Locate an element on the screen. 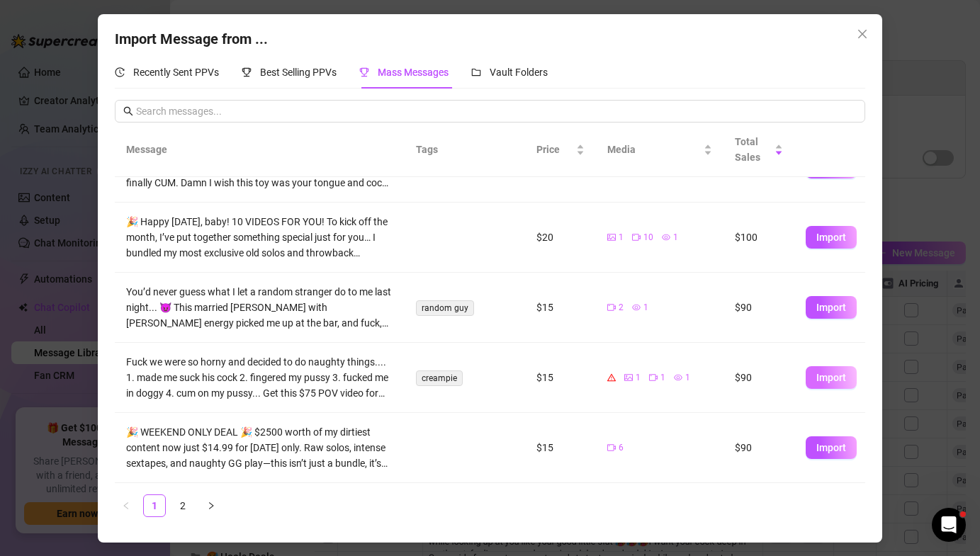  span: 6 is located at coordinates (621, 448).